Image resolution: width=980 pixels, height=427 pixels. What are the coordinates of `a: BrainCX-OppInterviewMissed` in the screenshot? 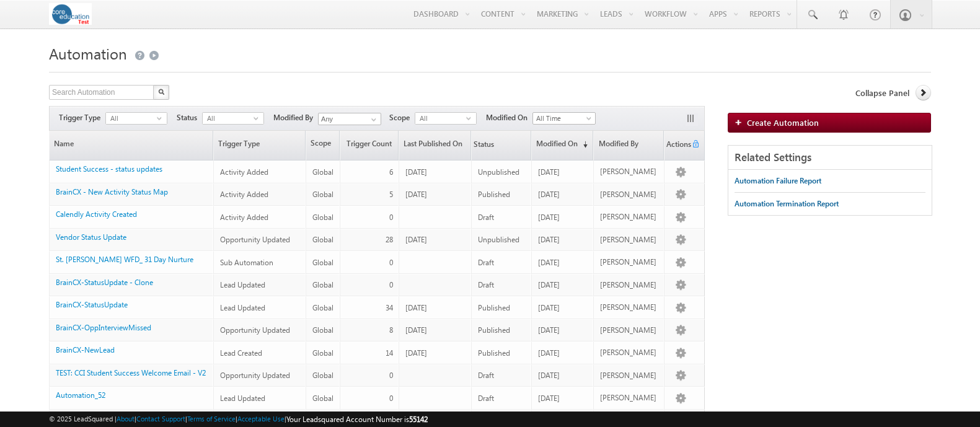 It's located at (103, 327).